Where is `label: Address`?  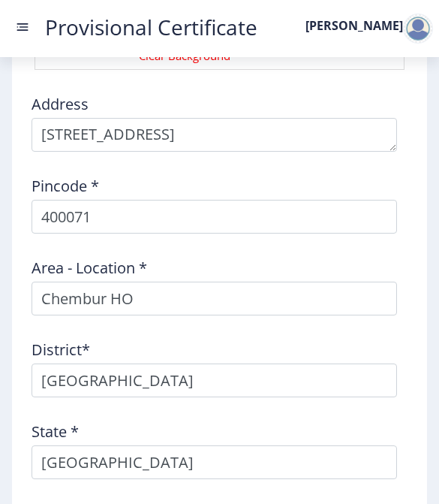 label: Address is located at coordinates (60, 104).